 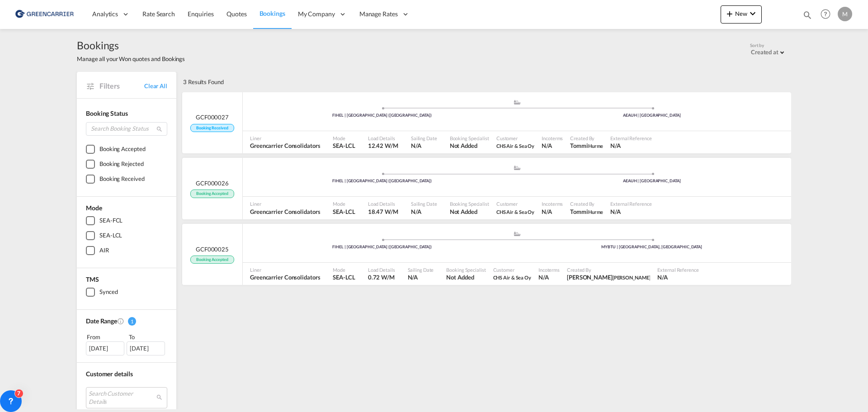 What do you see at coordinates (203, 82) in the screenshot?
I see `div: 3 Results Found` at bounding box center [203, 82].